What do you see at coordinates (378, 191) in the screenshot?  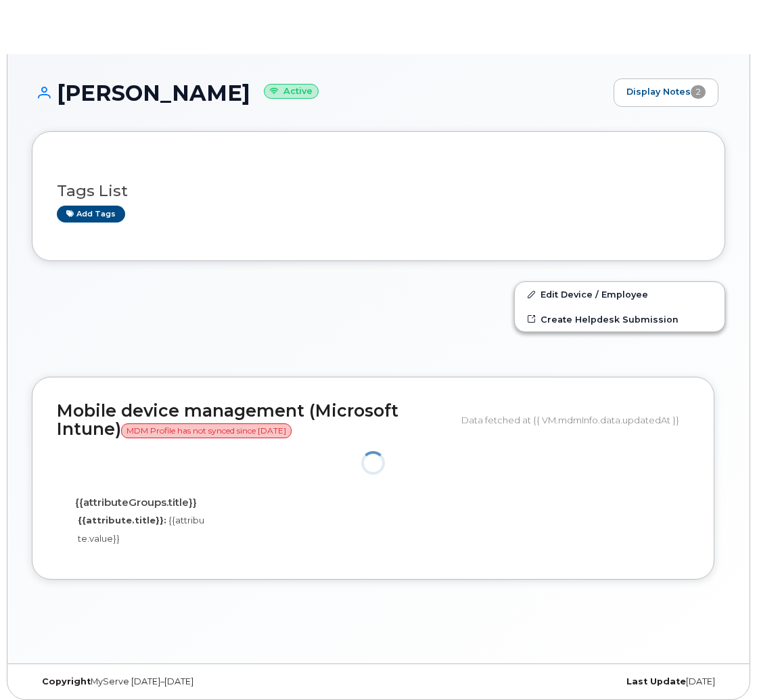 I see `h3: Tags List` at bounding box center [378, 191].